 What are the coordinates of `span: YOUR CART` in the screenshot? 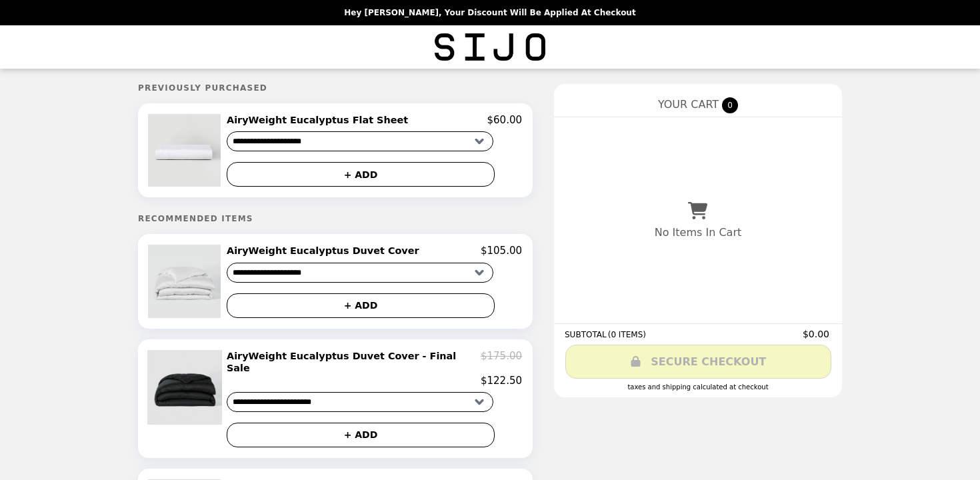 It's located at (688, 104).